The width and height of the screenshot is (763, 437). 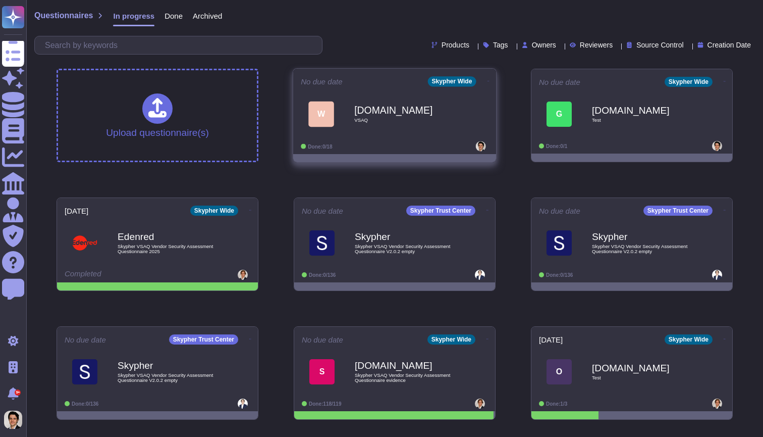 What do you see at coordinates (168, 248) in the screenshot?
I see `span: Skypher VSAQ Vendor Security Assessment Questionnaire 2025` at bounding box center [168, 248].